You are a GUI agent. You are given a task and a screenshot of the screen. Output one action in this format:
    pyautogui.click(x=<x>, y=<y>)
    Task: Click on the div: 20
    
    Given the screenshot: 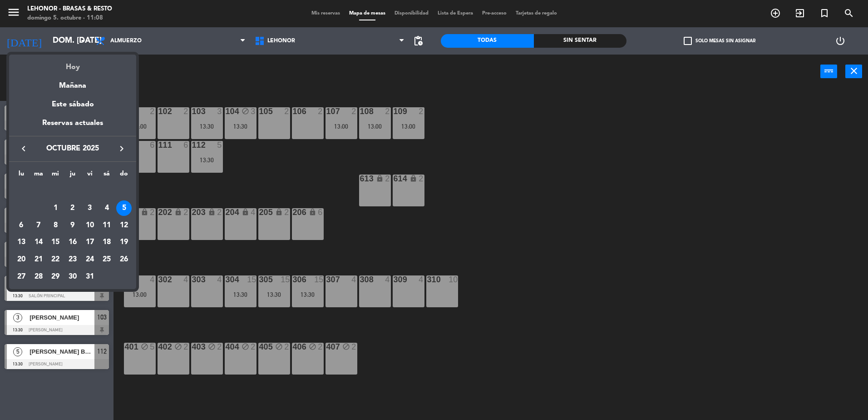 What is the action you would take?
    pyautogui.click(x=21, y=260)
    